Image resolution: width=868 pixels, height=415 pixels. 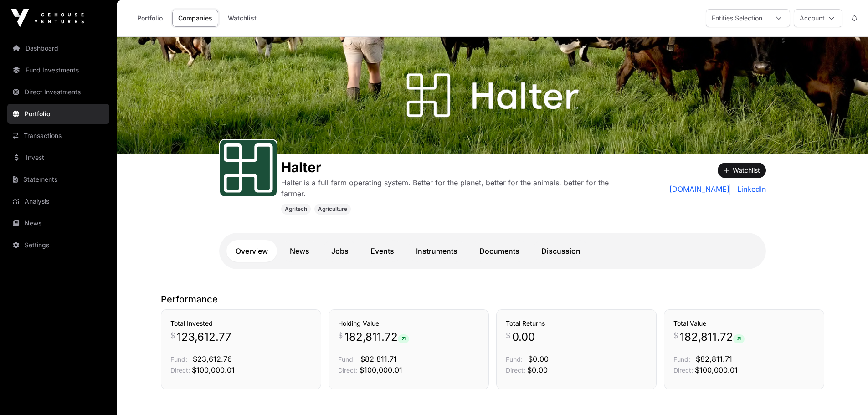 What do you see at coordinates (242, 18) in the screenshot?
I see `a: Watchlist` at bounding box center [242, 18].